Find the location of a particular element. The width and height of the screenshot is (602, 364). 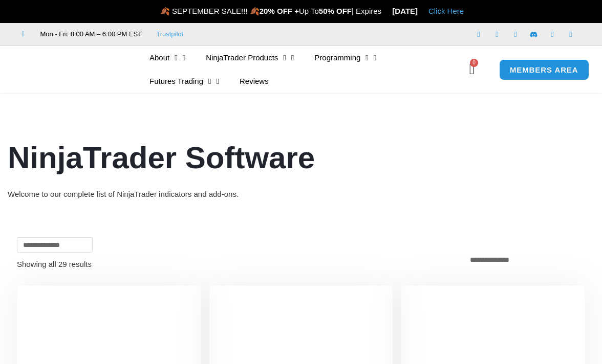

span: Mon - Fri: 8:00 AM – 6:00 PM EST is located at coordinates (90, 34).